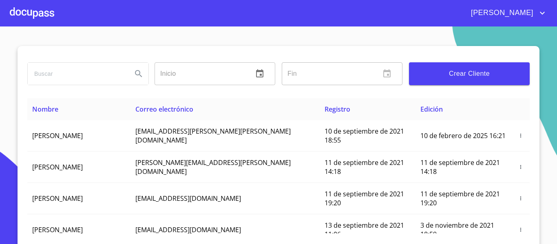 The image size is (557, 244). I want to click on span: Edición, so click(432, 109).